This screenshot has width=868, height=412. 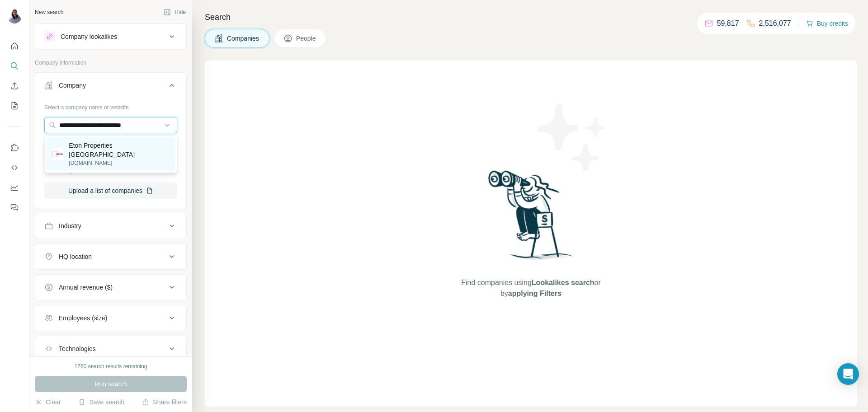 I want to click on button: My lists, so click(x=14, y=106).